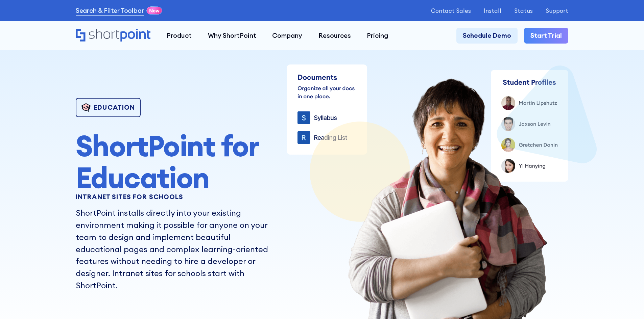 The image size is (644, 319). I want to click on p: Status, so click(523, 11).